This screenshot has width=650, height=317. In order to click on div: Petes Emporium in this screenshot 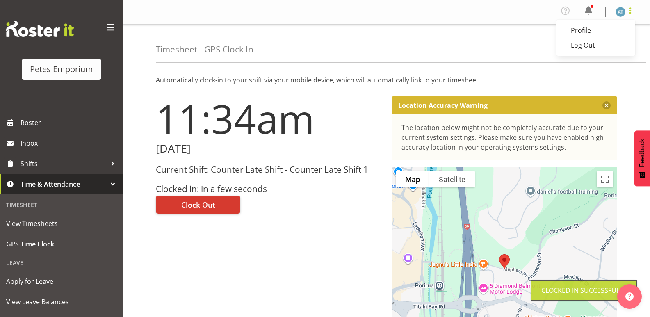, I will do `click(61, 69)`.